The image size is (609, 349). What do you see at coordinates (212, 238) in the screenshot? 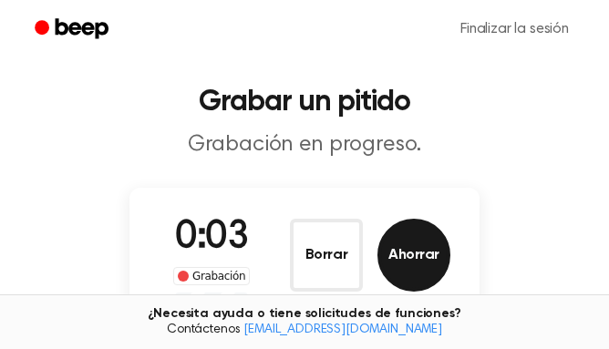
I see `font: 0:03` at bounding box center [212, 238].